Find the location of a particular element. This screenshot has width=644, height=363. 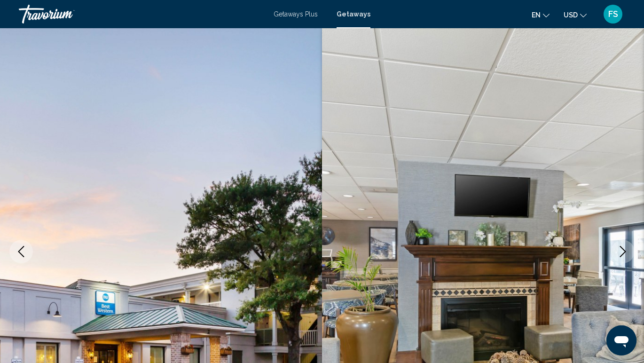

button: Change language is located at coordinates (541, 15).